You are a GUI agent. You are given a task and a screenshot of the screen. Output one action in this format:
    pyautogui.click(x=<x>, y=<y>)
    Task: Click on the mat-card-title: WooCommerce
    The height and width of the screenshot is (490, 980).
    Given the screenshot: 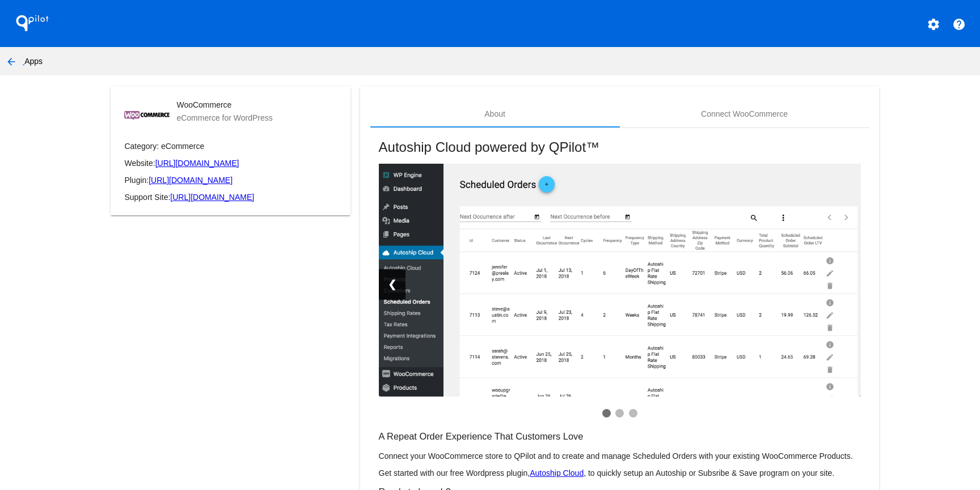 What is the action you would take?
    pyautogui.click(x=224, y=105)
    